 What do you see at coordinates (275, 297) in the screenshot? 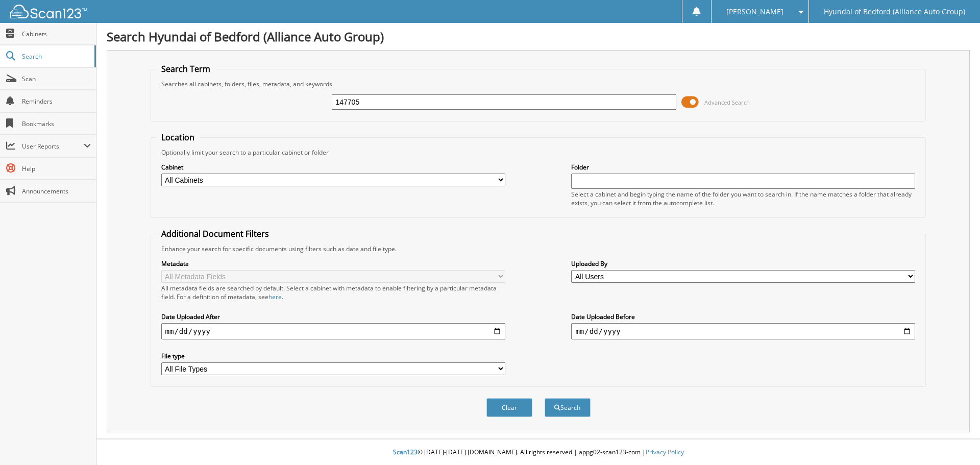
I see `a: here` at bounding box center [275, 297].